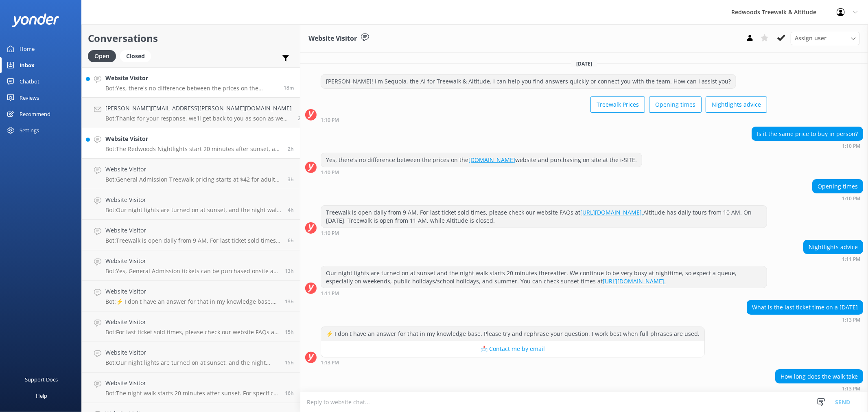 The width and height of the screenshot is (868, 412). What do you see at coordinates (191, 296) in the screenshot?
I see `a: Website VisitorBot:⚡ I don't have an answer for that in my knowledge base. Please try and rephras...` at bounding box center [191, 296].